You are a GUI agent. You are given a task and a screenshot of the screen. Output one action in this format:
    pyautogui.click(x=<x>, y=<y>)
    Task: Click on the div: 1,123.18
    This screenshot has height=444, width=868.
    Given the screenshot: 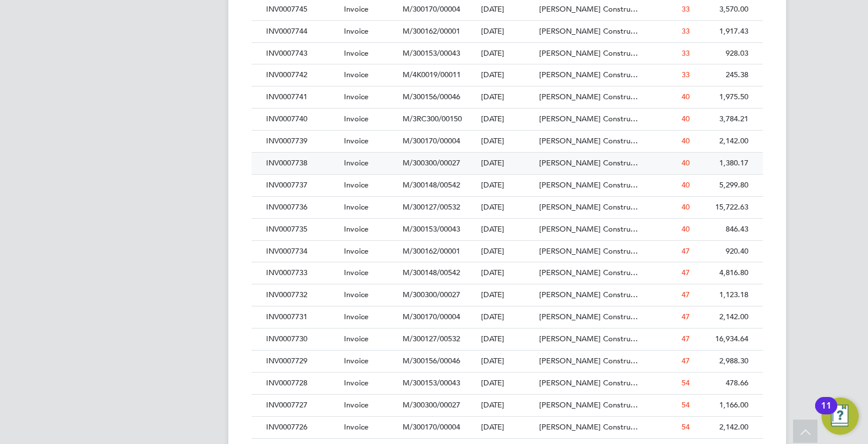 What is the action you would take?
    pyautogui.click(x=722, y=295)
    